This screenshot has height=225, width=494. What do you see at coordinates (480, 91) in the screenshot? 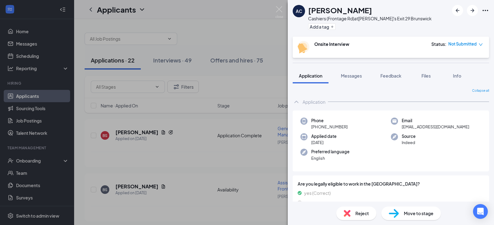
I see `span: Collapse all` at bounding box center [480, 91].